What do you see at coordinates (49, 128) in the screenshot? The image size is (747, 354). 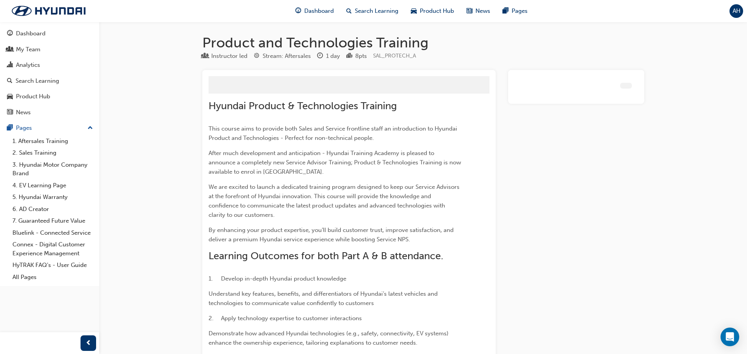 I see `button: Pages` at bounding box center [49, 128].